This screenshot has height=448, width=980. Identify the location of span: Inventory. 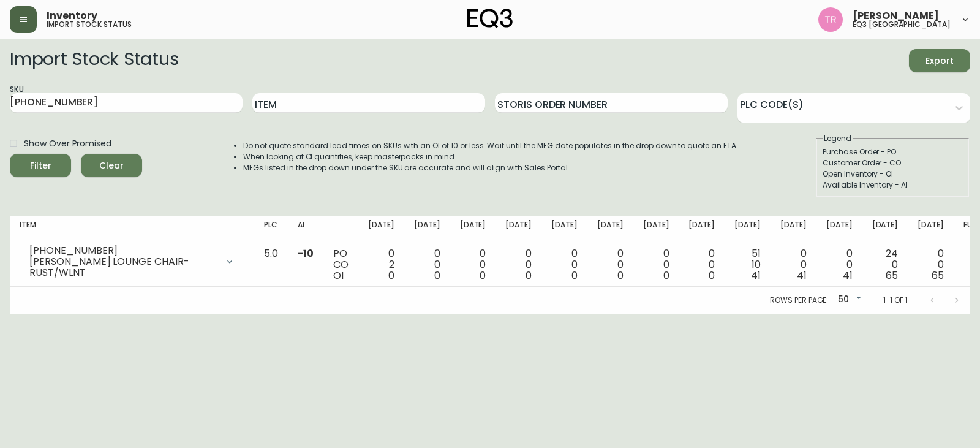
(72, 16).